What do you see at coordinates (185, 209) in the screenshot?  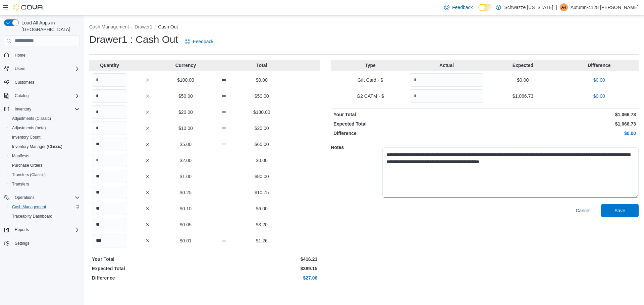 I see `p: $0.10` at bounding box center [185, 209].